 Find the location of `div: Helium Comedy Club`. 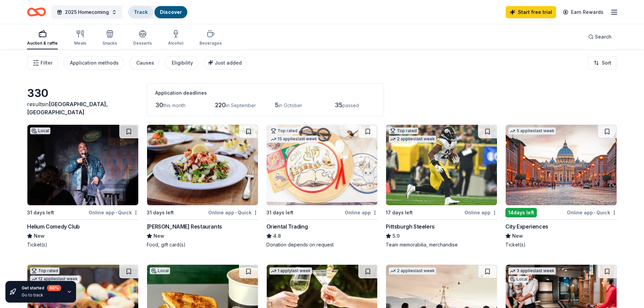

div: Helium Comedy Club is located at coordinates (53, 227).